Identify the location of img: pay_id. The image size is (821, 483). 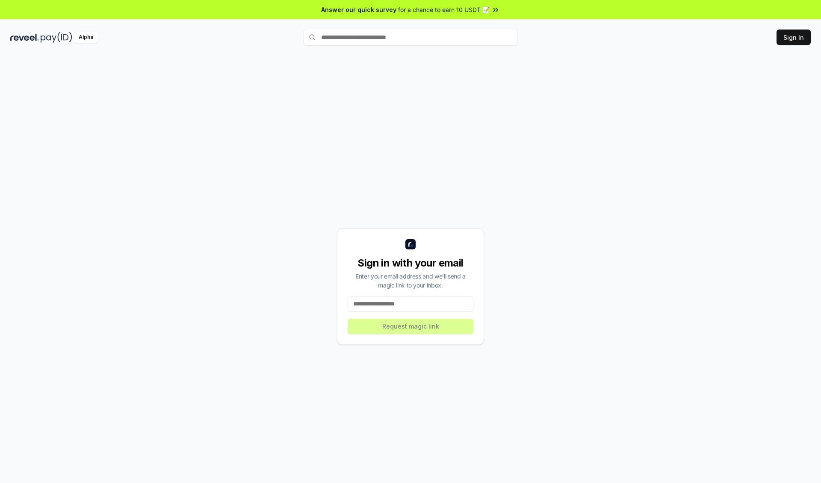
(56, 37).